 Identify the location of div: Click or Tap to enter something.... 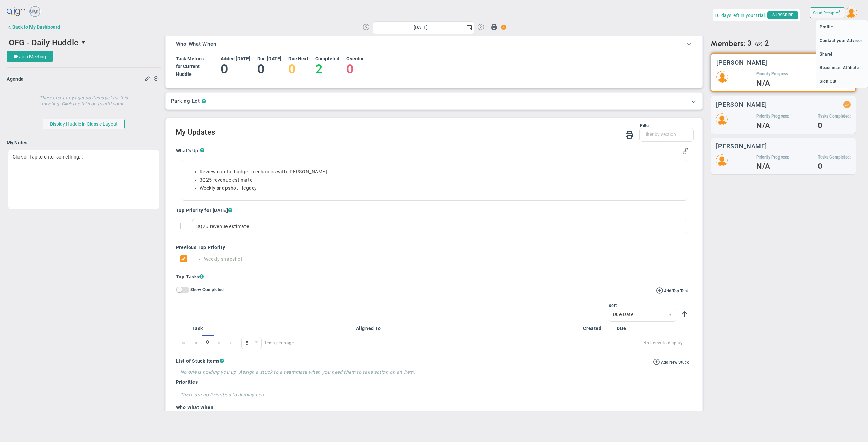
(84, 180).